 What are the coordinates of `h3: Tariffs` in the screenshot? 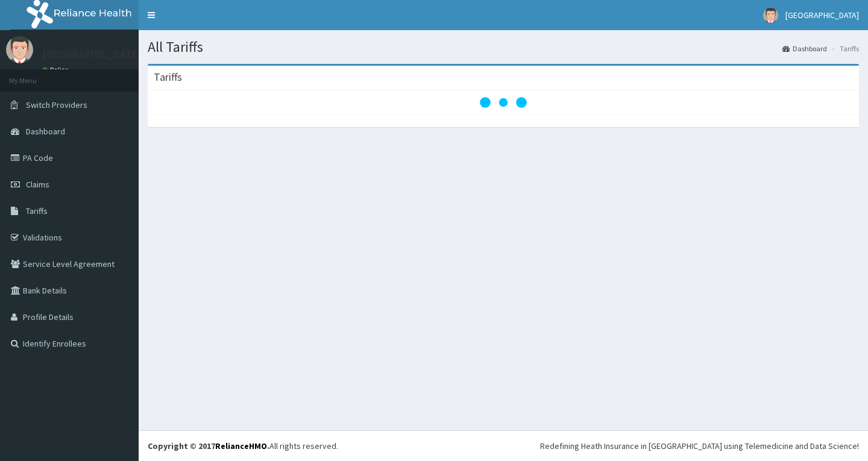 It's located at (168, 77).